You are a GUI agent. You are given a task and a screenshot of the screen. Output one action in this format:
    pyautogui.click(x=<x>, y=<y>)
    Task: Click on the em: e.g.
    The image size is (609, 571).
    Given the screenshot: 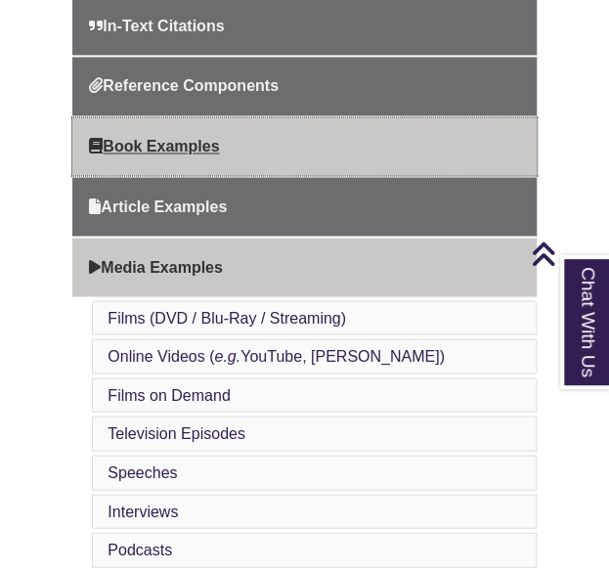 What is the action you would take?
    pyautogui.click(x=227, y=355)
    